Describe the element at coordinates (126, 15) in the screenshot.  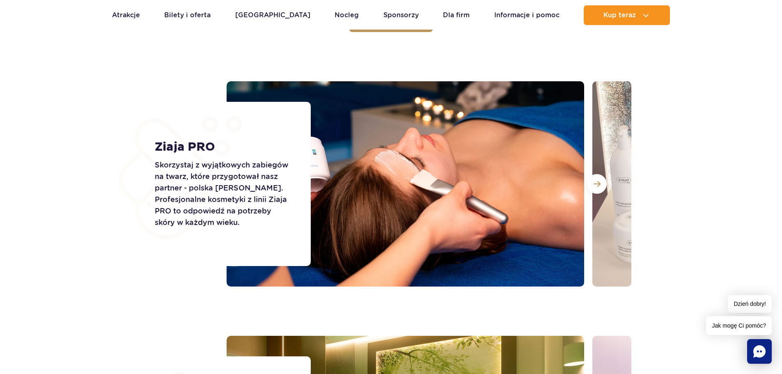
I see `a: Atrakcje` at that location.